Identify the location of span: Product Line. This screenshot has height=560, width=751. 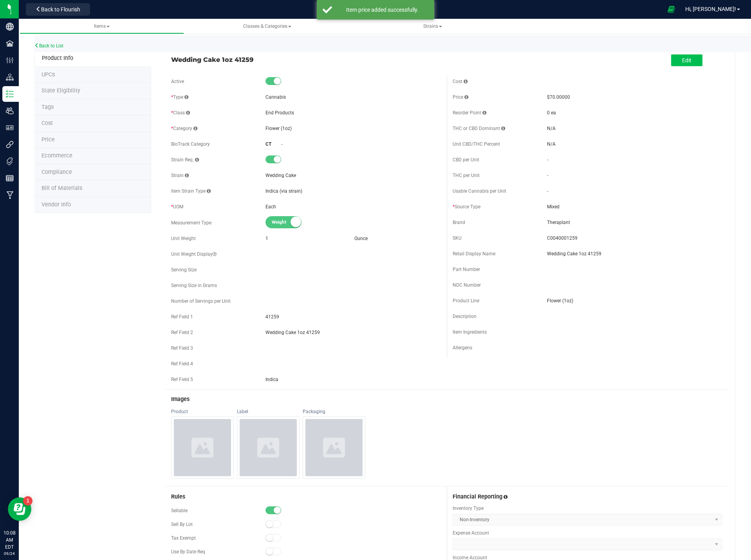
(466, 300).